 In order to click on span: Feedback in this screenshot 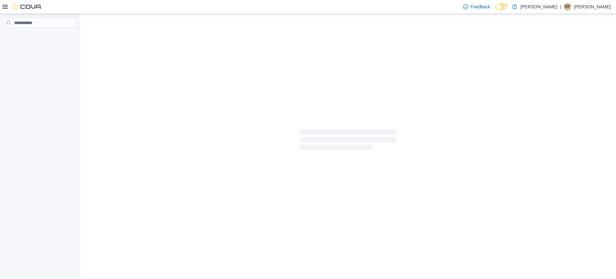, I will do `click(480, 7)`.